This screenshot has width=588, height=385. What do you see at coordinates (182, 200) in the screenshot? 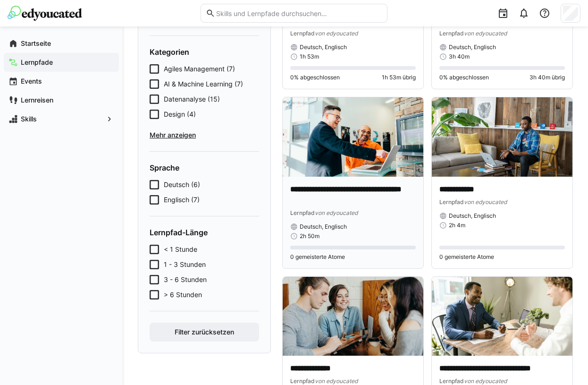
I see `span: Englisch (7)` at bounding box center [182, 200].